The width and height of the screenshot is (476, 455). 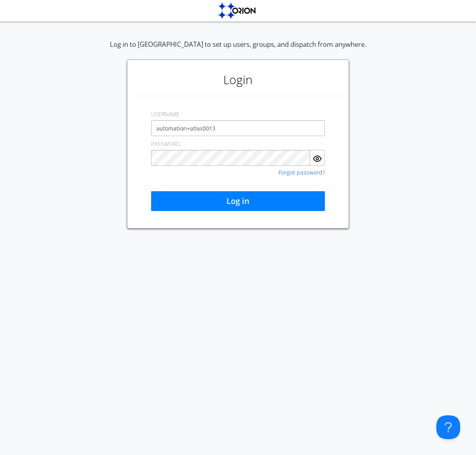 I want to click on input: Password, so click(x=230, y=158).